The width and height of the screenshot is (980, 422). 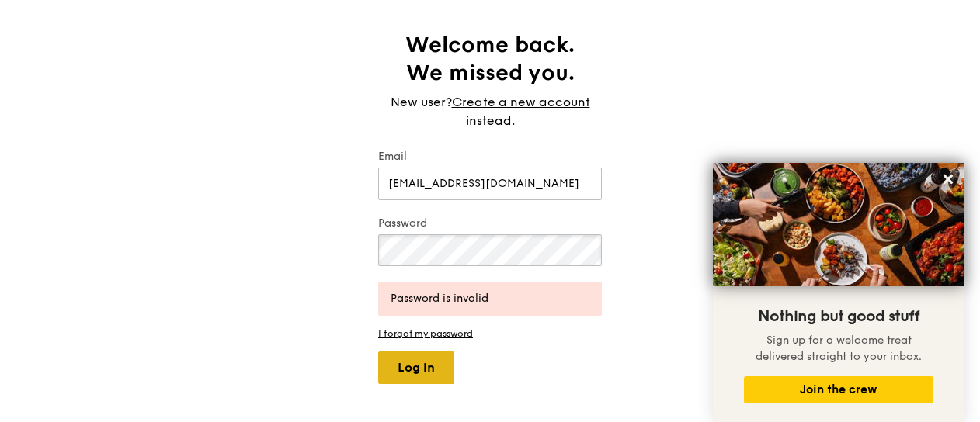 What do you see at coordinates (522, 102) in the screenshot?
I see `a: Create a new account` at bounding box center [522, 102].